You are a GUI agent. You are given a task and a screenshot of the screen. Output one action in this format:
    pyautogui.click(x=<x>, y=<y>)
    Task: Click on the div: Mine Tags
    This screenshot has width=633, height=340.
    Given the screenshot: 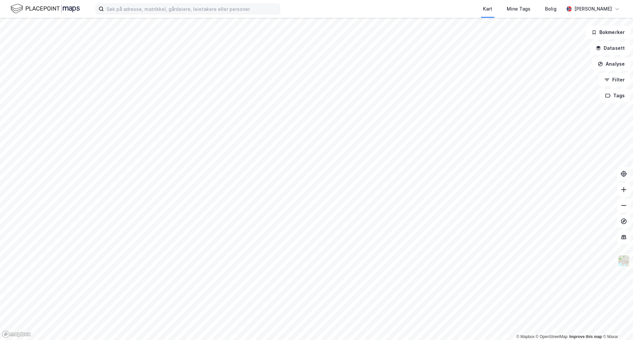 What is the action you would take?
    pyautogui.click(x=518, y=9)
    